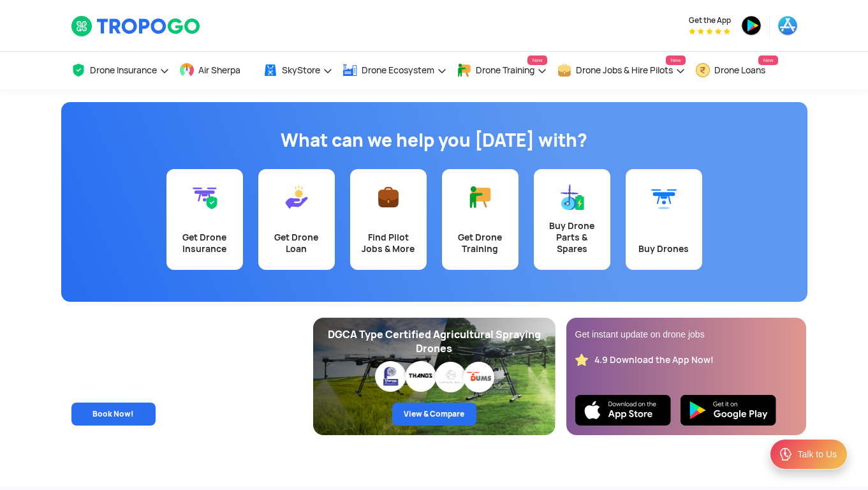  What do you see at coordinates (664, 220) in the screenshot?
I see `a: Buy Drones` at bounding box center [664, 220].